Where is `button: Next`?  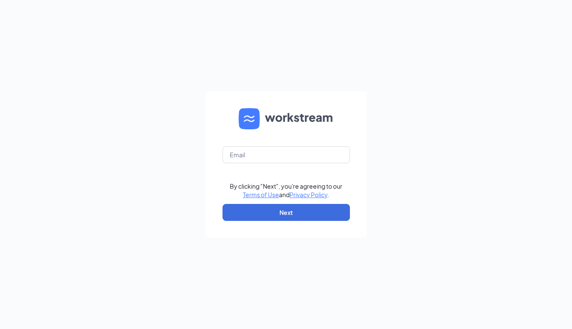 button: Next is located at coordinates (286, 213).